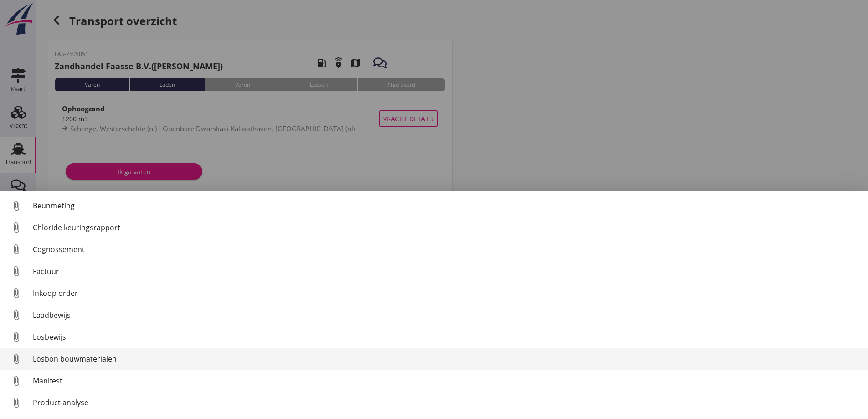 This screenshot has height=419, width=868. I want to click on div: Factuur, so click(446, 271).